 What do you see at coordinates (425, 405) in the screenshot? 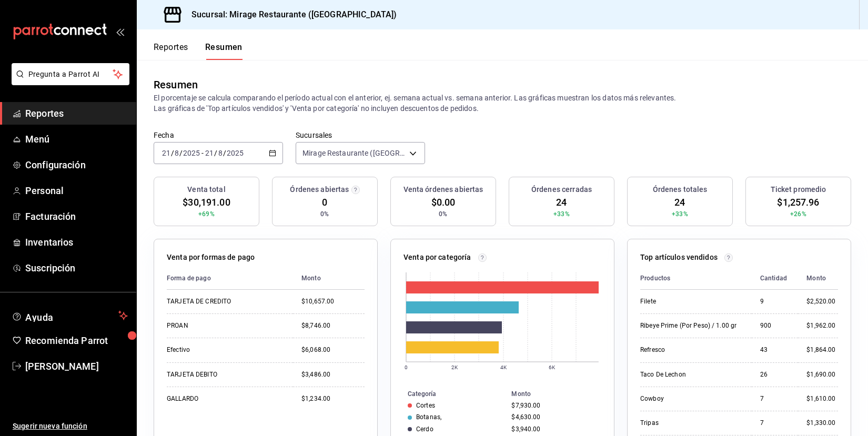
I see `div: Cortes` at bounding box center [425, 405].